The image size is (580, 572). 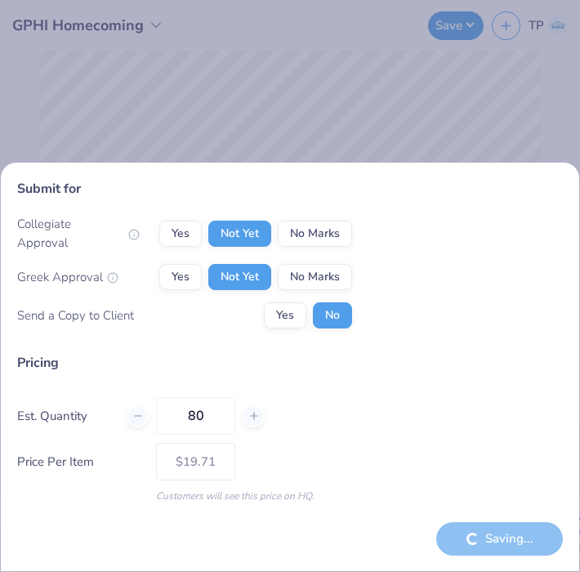 What do you see at coordinates (290, 363) in the screenshot?
I see `div: Pricing` at bounding box center [290, 363].